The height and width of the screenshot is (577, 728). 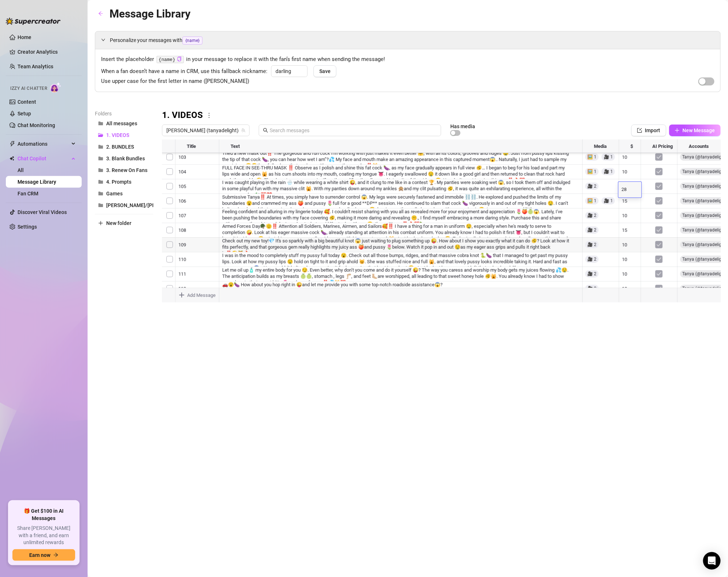 I want to click on a: Fan CRM, so click(x=28, y=193).